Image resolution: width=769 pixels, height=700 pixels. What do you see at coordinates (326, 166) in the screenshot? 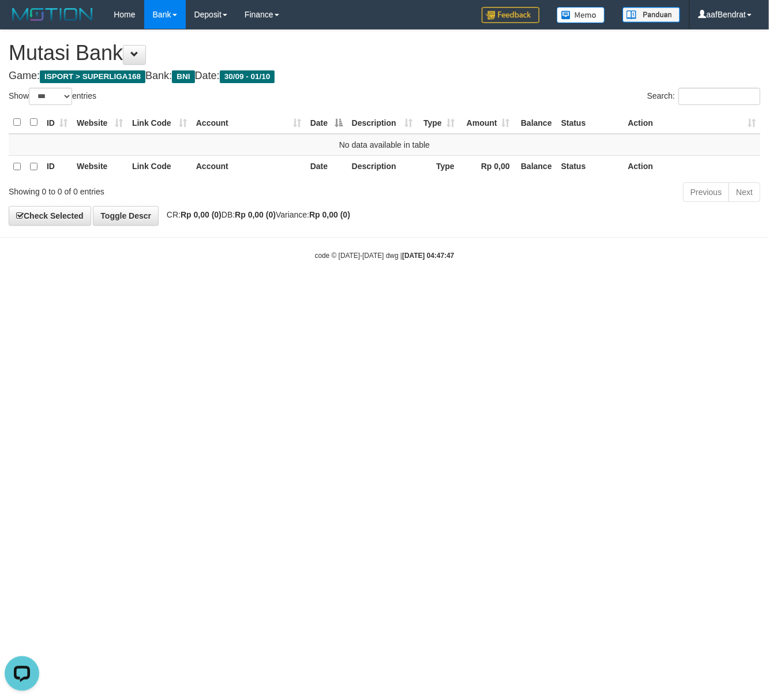
I see `th: Date` at bounding box center [326, 166].